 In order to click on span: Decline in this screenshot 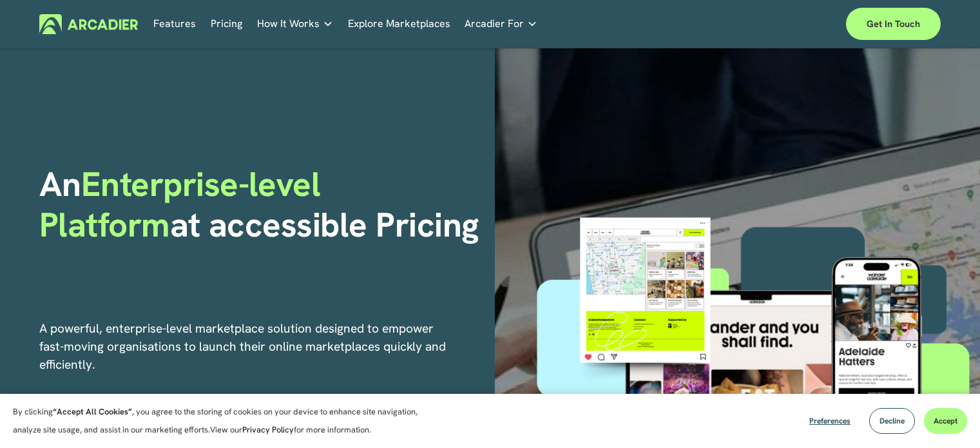, I will do `click(892, 421)`.